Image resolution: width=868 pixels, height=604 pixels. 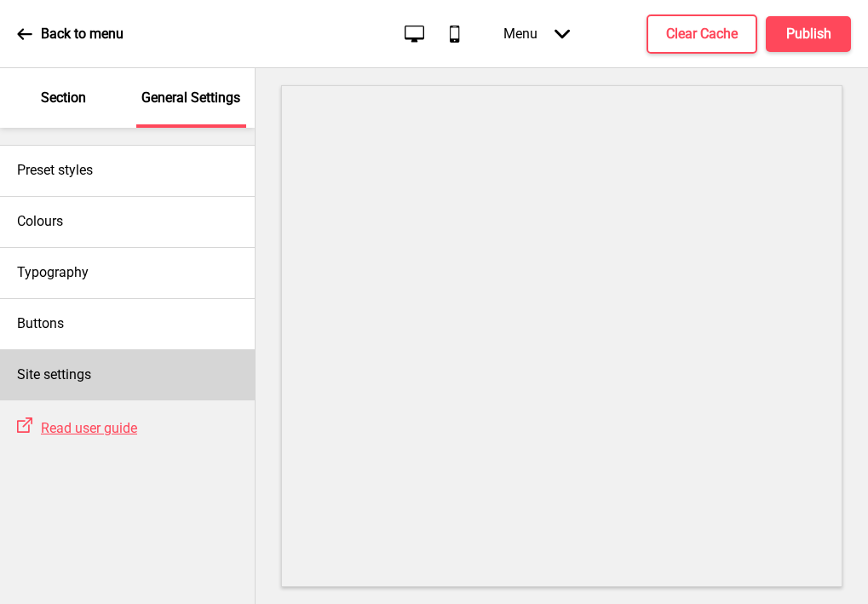 I want to click on h4: Preset styles, so click(x=54, y=170).